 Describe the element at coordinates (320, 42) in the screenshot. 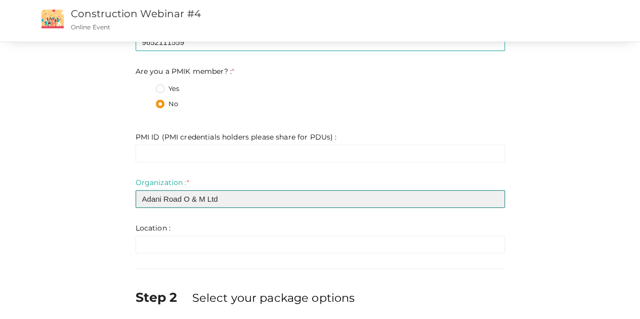

I see `input: Enter registrant phone no here.` at that location.